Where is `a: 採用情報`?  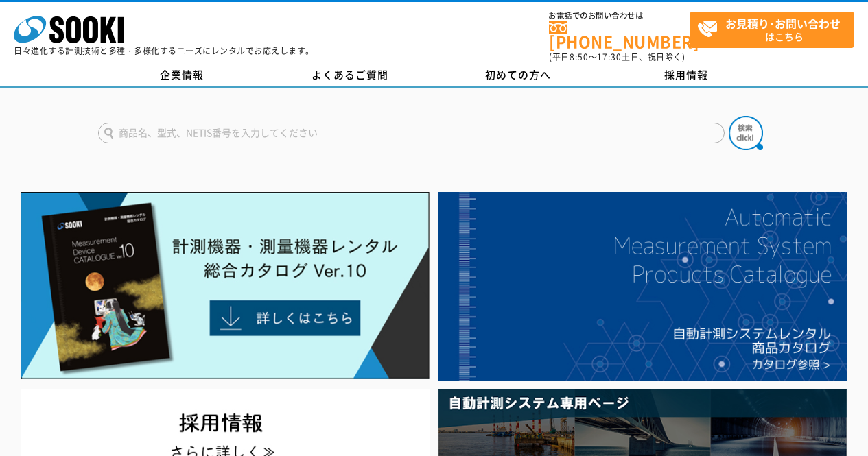
a: 採用情報 is located at coordinates (687, 76).